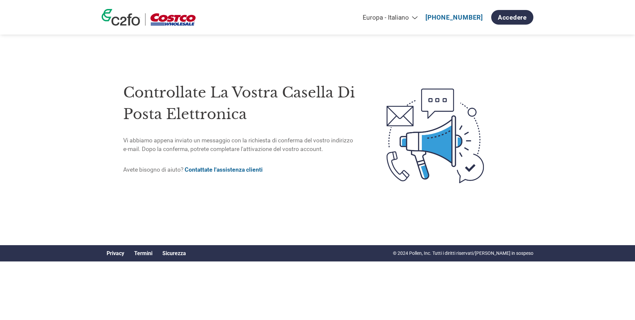  Describe the element at coordinates (143, 253) in the screenshot. I see `a: Termini` at that location.